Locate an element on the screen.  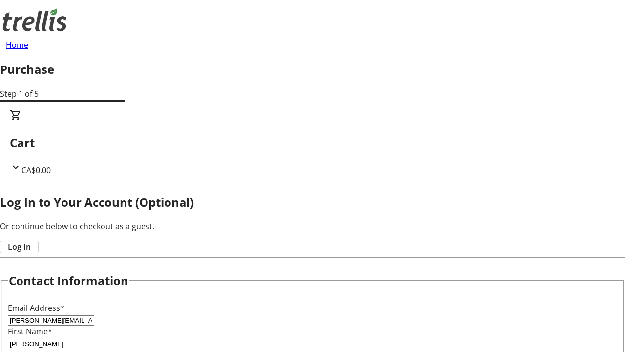
label: Email Address* is located at coordinates (36, 308).